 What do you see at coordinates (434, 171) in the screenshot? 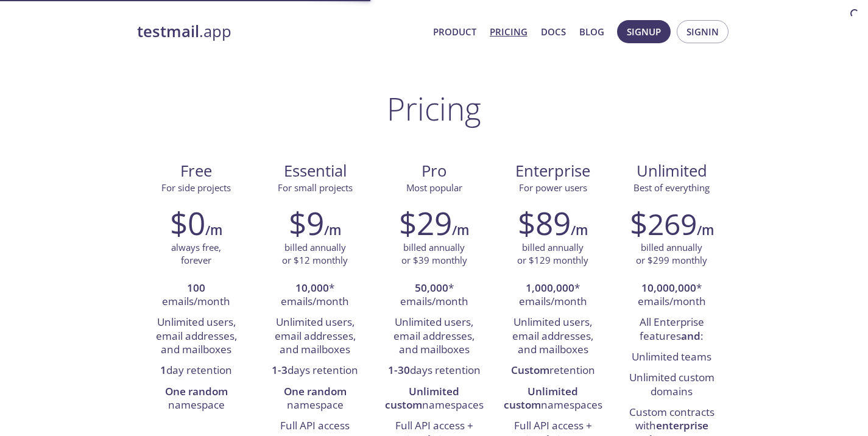
I see `span: Pro` at bounding box center [434, 171].